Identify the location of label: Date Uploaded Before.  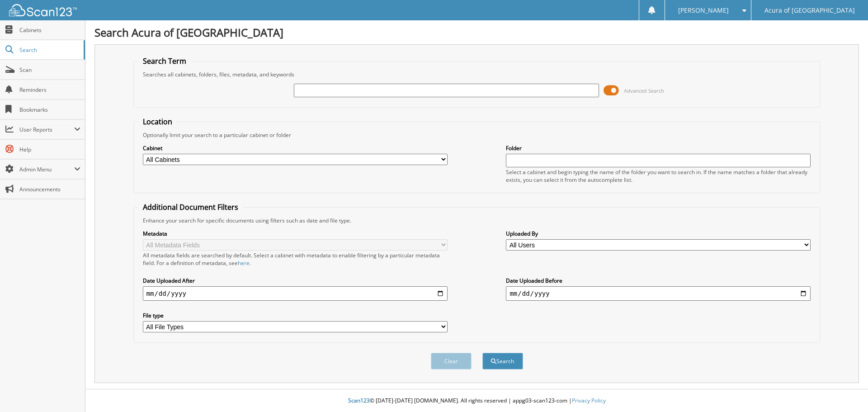
(658, 280).